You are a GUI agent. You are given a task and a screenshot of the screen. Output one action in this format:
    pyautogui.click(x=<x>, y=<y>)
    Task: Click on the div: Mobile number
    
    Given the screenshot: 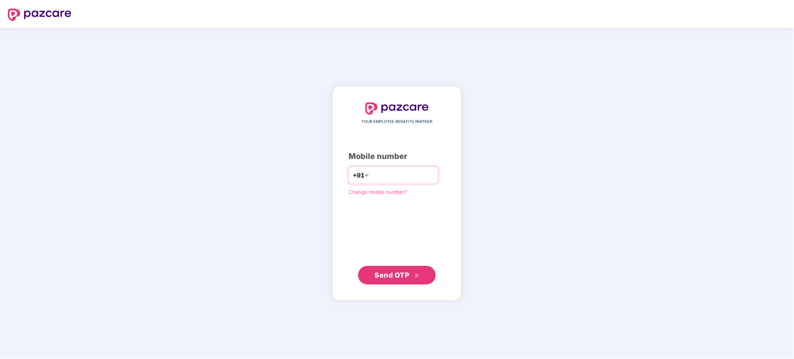 What is the action you would take?
    pyautogui.click(x=397, y=156)
    